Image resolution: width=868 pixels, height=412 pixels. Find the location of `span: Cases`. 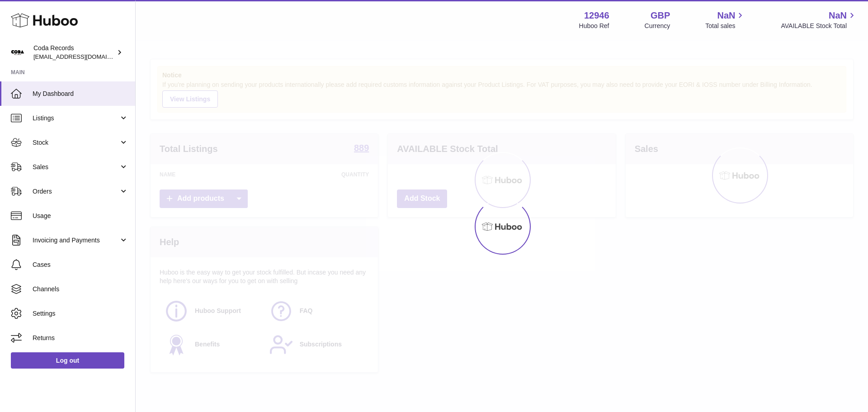

span: Cases is located at coordinates (80, 265).